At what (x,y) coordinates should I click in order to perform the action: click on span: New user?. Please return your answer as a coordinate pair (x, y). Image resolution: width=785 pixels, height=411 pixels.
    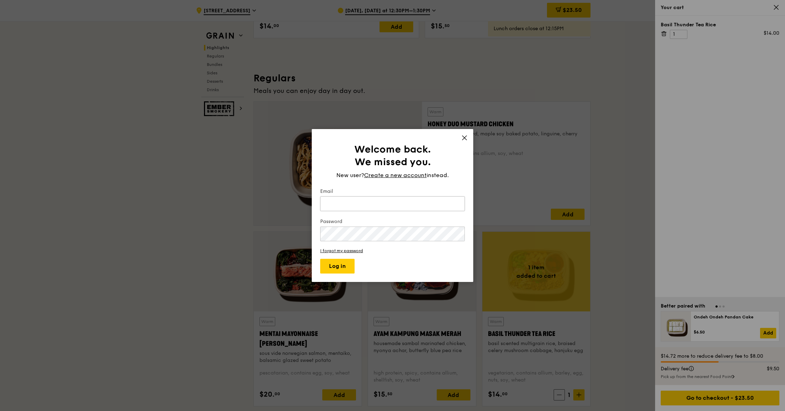
    Looking at the image, I should click on (350, 175).